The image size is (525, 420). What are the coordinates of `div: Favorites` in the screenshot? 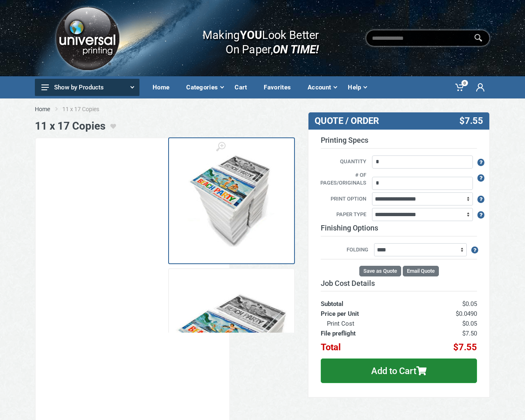 It's located at (279, 88).